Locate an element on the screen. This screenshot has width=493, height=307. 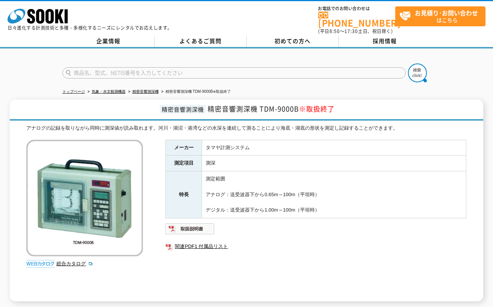
a: 気象・水文観測機器 is located at coordinates (109, 91).